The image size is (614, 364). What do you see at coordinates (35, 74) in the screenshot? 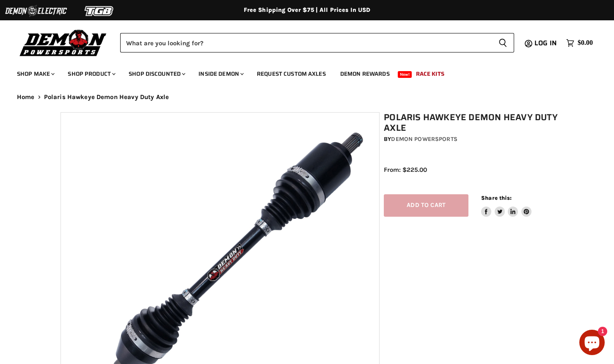
I see `a: Shop Make` at bounding box center [35, 74].